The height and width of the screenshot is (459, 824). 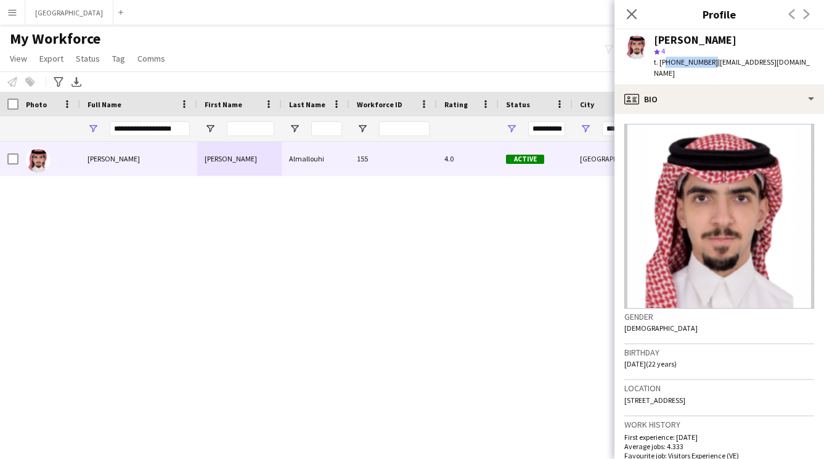 What do you see at coordinates (38, 160) in the screenshot?
I see `img: Abdullah Almallouhi` at bounding box center [38, 160].